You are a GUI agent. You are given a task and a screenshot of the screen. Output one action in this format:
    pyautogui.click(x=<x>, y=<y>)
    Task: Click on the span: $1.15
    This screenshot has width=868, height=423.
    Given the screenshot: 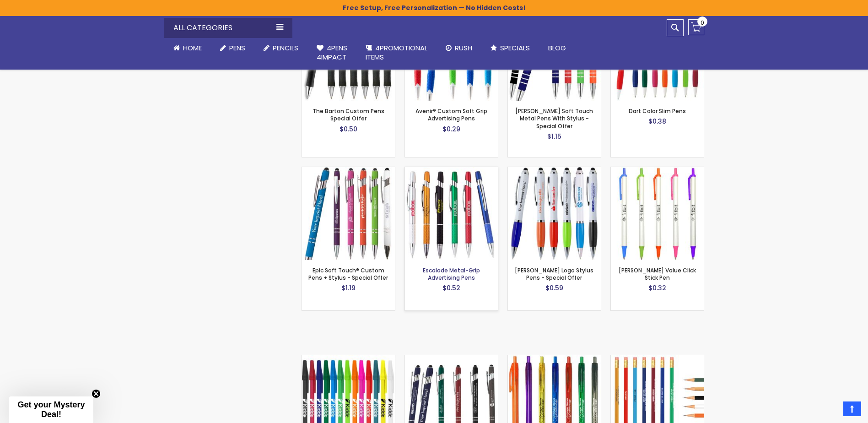 What is the action you would take?
    pyautogui.click(x=554, y=136)
    